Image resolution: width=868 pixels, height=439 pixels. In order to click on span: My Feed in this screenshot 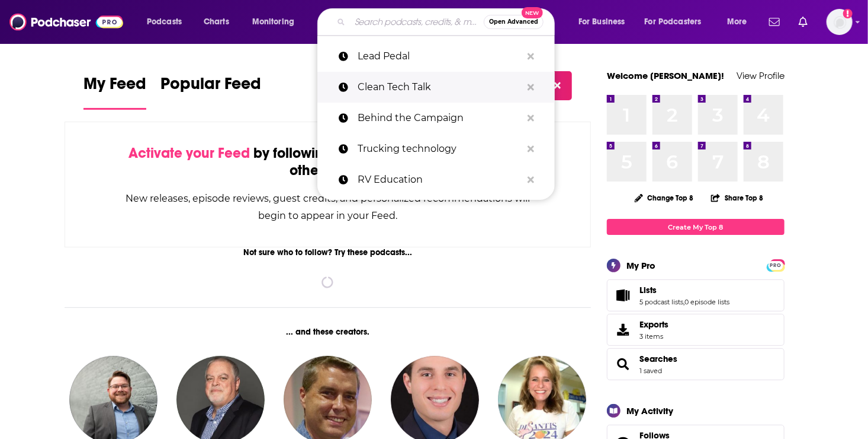, I will do `click(115, 87)`.